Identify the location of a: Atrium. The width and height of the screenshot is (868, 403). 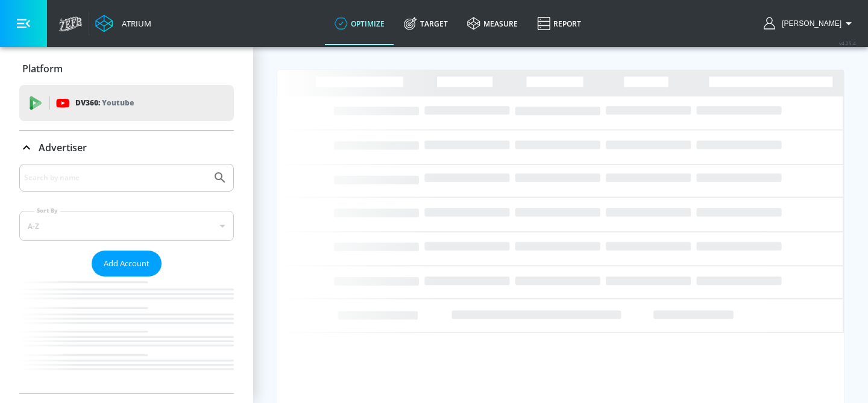
(123, 24).